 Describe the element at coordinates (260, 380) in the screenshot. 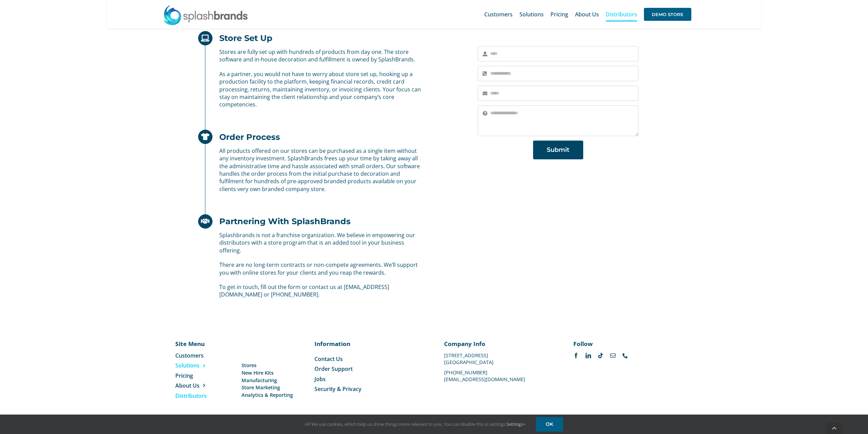

I see `span: Manufacturing` at that location.